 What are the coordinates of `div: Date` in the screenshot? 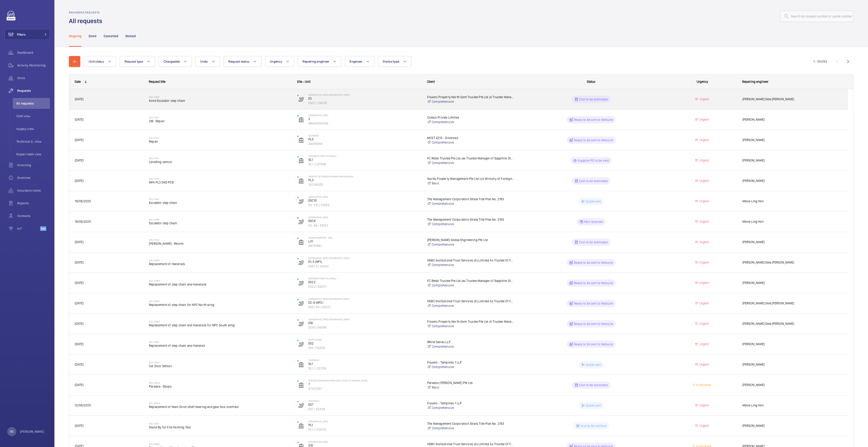 It's located at (78, 82).